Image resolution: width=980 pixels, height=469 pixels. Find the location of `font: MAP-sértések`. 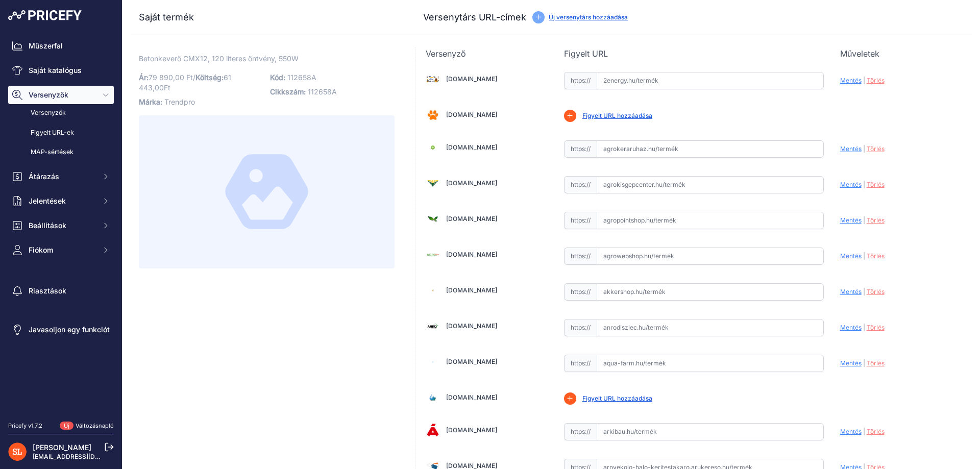

font: MAP-sértések is located at coordinates (52, 152).